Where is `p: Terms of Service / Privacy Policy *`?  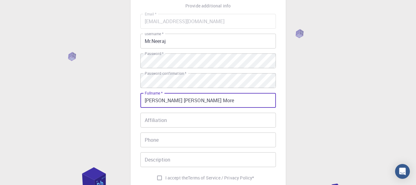
p: Terms of Service / Privacy Policy * is located at coordinates (221, 178).